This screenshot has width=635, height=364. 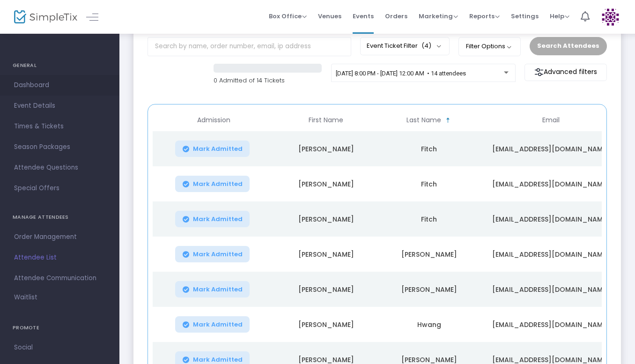 I want to click on h4: PROMOTE, so click(x=60, y=328).